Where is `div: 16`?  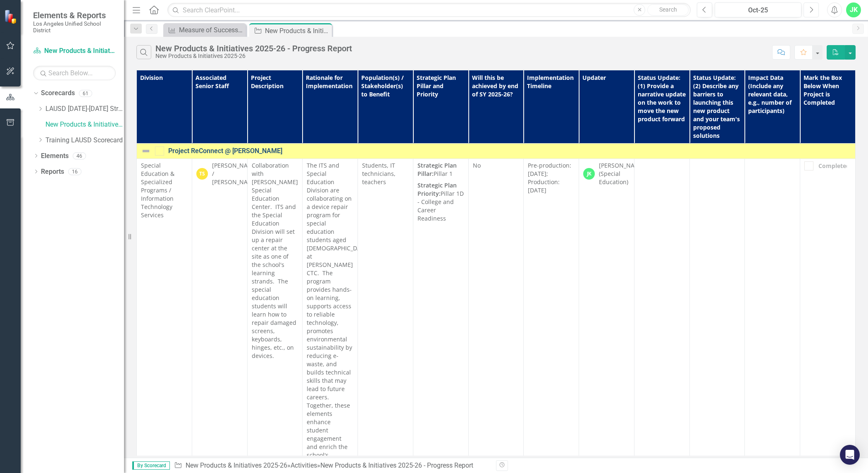
div: 16 is located at coordinates (75, 171).